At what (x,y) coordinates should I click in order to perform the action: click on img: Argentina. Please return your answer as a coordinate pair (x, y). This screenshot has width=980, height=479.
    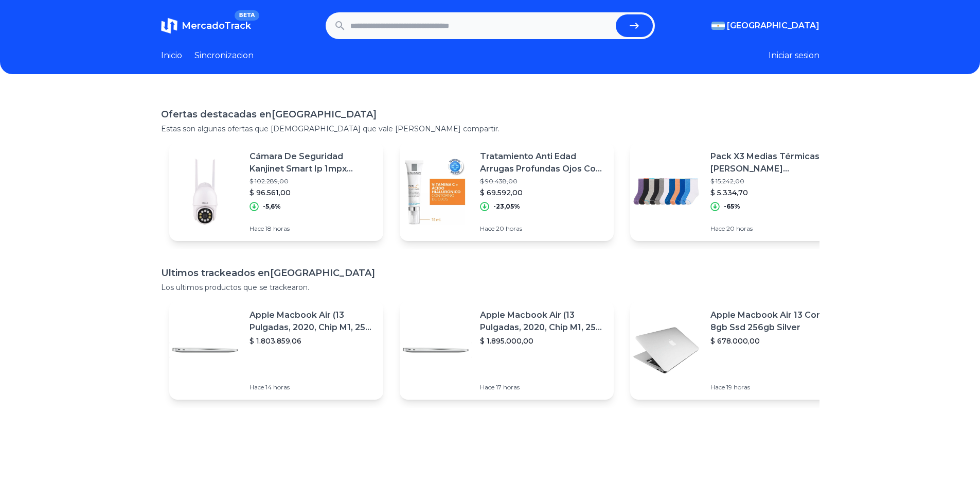
    Looking at the image, I should click on (718, 26).